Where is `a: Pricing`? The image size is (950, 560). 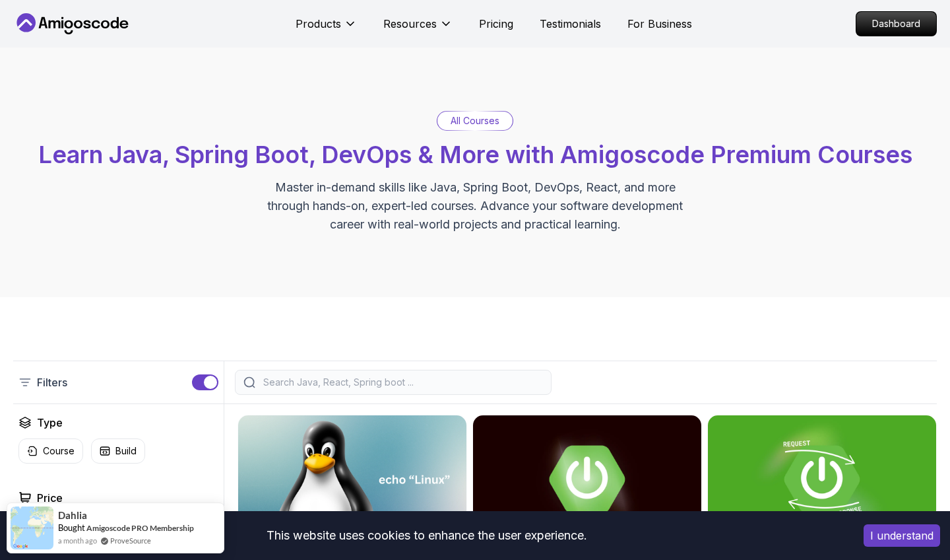
a: Pricing is located at coordinates (496, 24).